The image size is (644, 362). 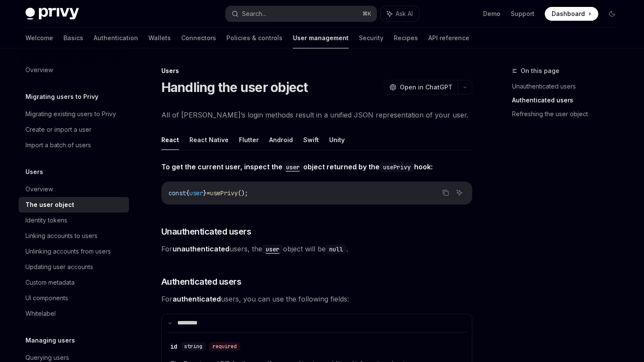 I want to click on a: Wallets, so click(x=160, y=38).